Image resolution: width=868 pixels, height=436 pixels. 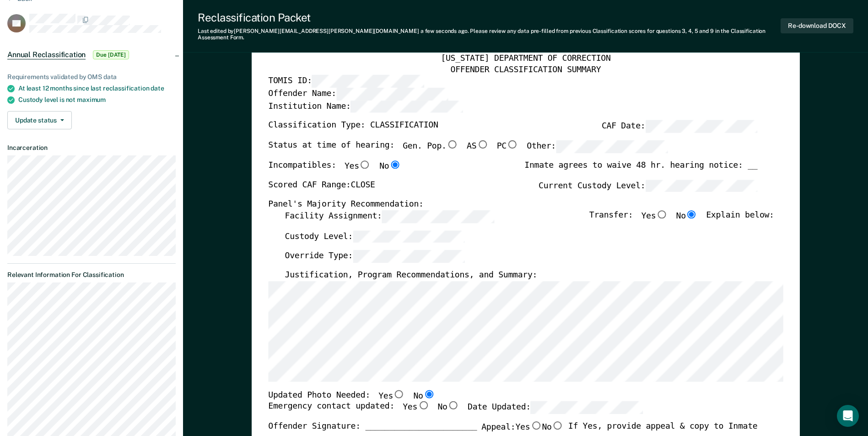 I want to click on div: Custody level is not, so click(x=97, y=100).